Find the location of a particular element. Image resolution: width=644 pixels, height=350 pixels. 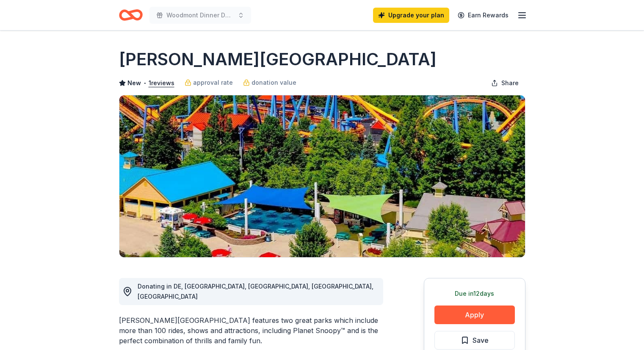

span: New is located at coordinates (134, 83).